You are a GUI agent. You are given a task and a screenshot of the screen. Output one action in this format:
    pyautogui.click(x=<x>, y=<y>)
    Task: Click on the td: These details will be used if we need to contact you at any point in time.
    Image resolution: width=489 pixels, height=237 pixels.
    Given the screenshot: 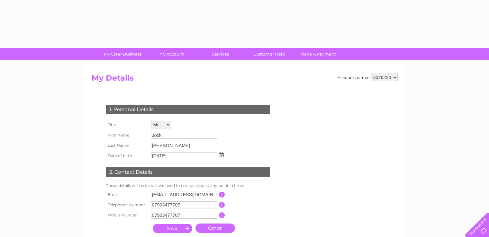 What is the action you would take?
    pyautogui.click(x=188, y=186)
    